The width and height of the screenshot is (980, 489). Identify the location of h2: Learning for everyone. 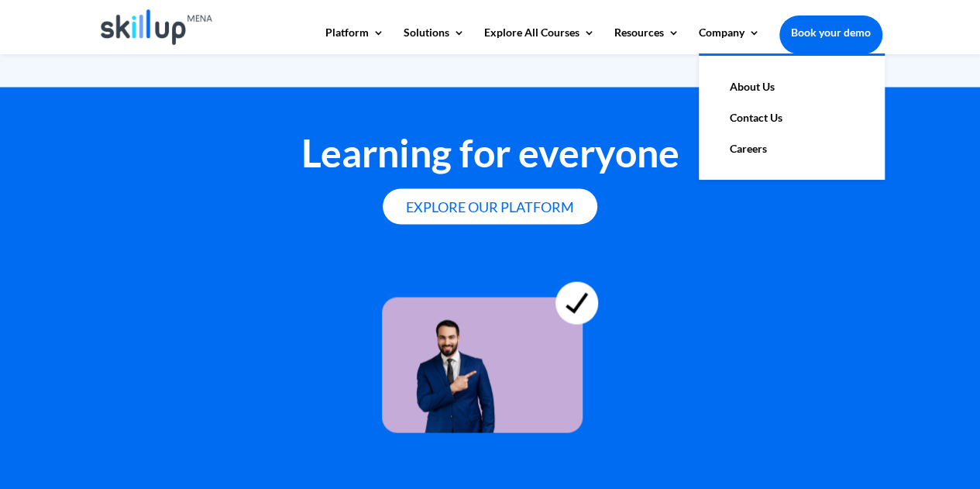
(490, 155).